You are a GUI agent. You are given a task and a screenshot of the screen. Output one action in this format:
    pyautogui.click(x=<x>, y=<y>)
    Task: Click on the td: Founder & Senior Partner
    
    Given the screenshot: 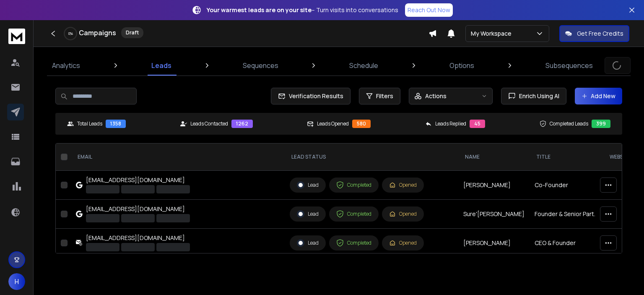 What is the action you would take?
    pyautogui.click(x=566, y=214)
    